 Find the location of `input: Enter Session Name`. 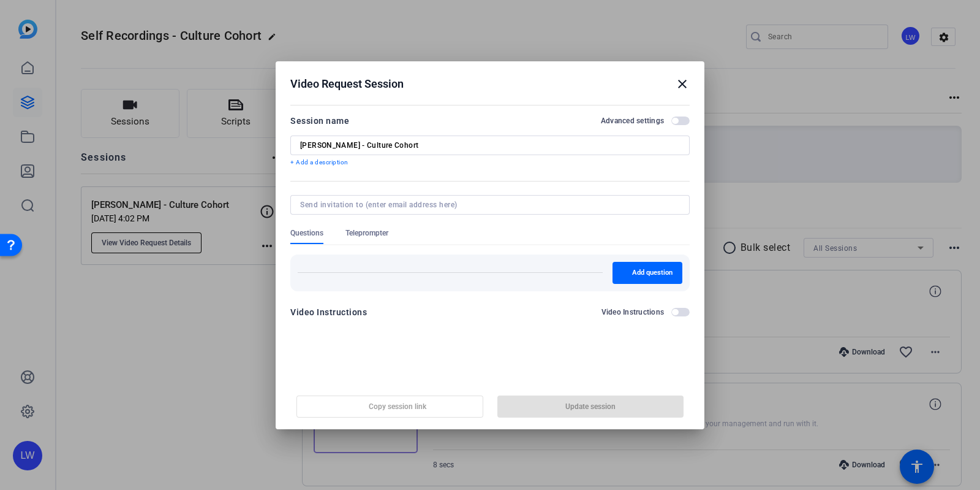

input: Enter Session Name is located at coordinates (490, 145).